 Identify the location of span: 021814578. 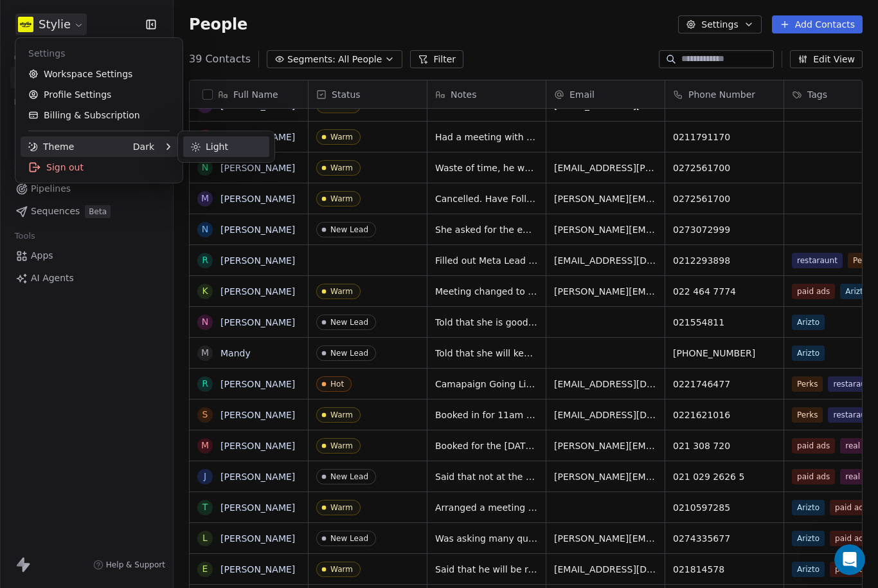
(698, 568).